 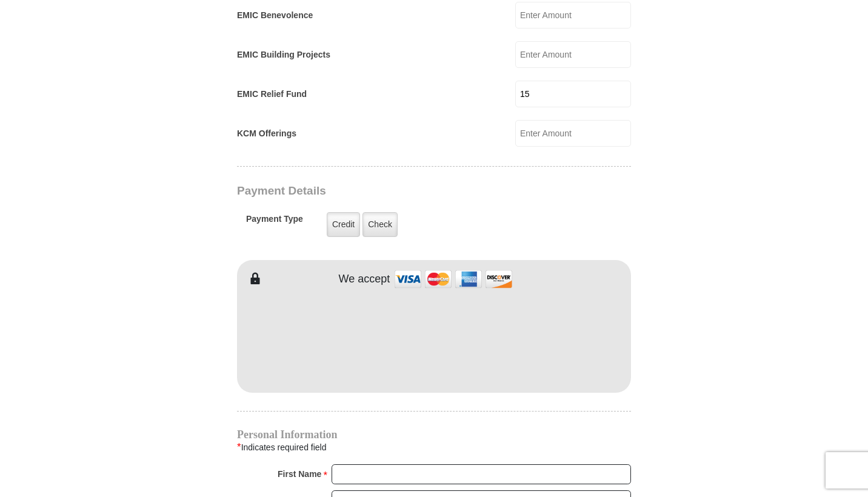 What do you see at coordinates (271, 94) in the screenshot?
I see `label: EMIC Relief Fund` at bounding box center [271, 94].